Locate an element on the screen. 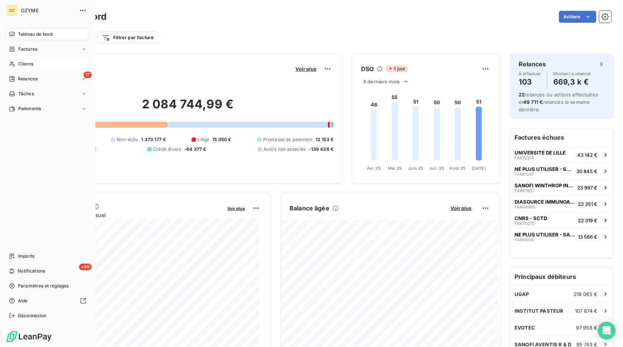  button: CNRS - SCTDFA87007522 319 € is located at coordinates (562, 220).